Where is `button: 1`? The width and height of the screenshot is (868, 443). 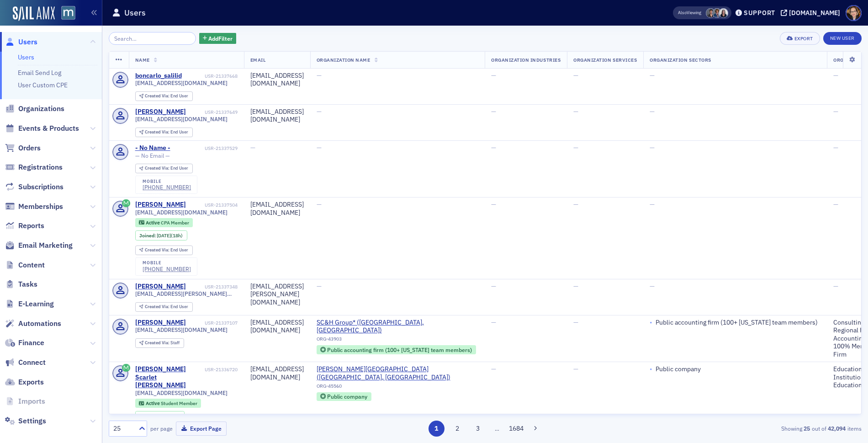
button: 1 is located at coordinates (436, 429).